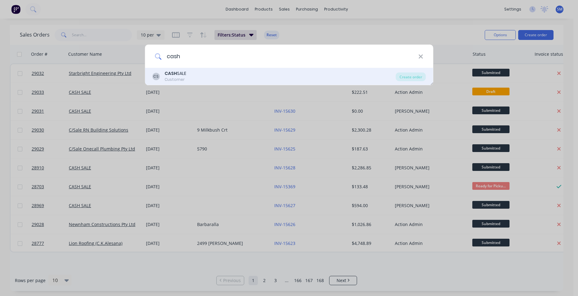 The height and width of the screenshot is (296, 578). I want to click on b: CASH, so click(171, 73).